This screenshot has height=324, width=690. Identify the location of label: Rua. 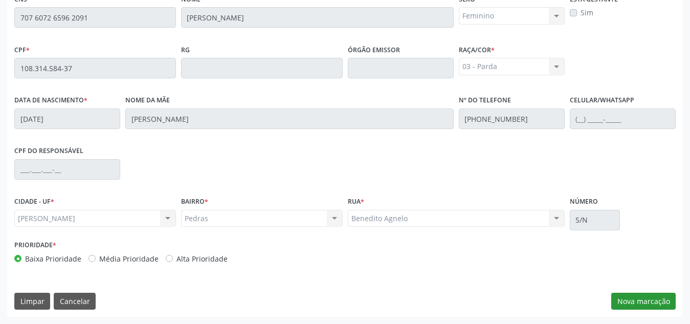
(356, 201).